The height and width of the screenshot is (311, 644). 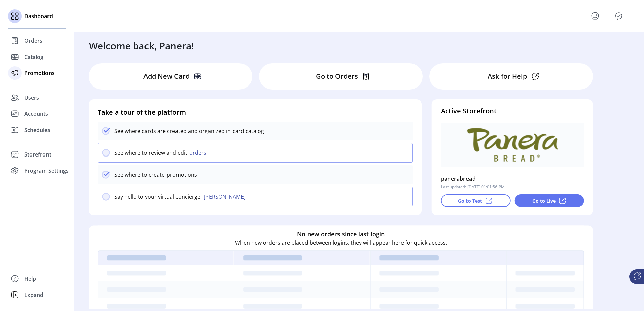 I want to click on p: See where cards are created and organized in, so click(x=173, y=131).